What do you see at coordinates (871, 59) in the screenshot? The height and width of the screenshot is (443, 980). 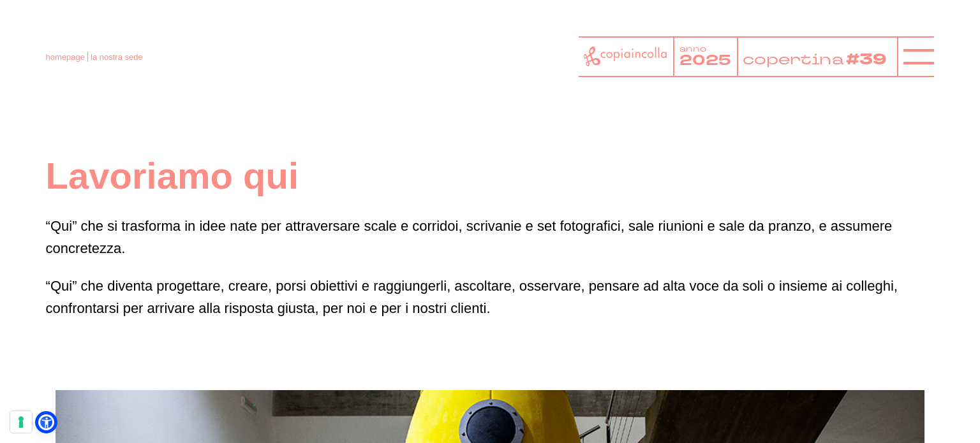 I see `tspan: #39` at bounding box center [871, 59].